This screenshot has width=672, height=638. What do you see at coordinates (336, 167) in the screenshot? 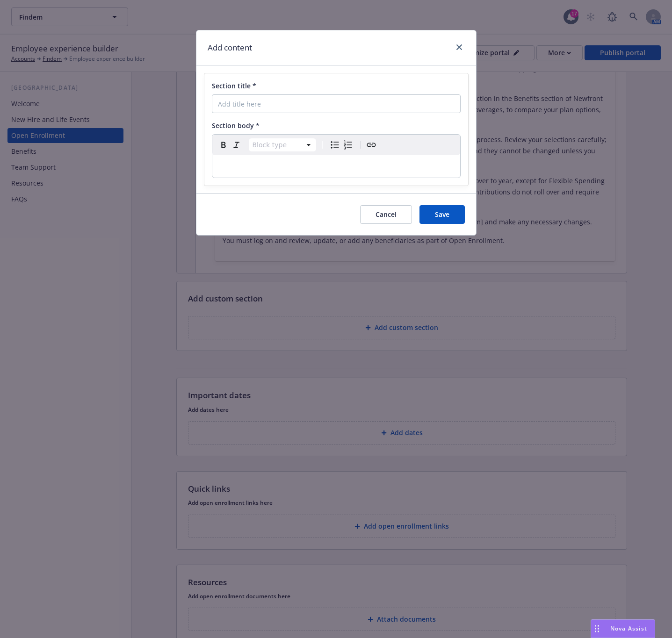
I see `div: editable markdown` at bounding box center [336, 167].